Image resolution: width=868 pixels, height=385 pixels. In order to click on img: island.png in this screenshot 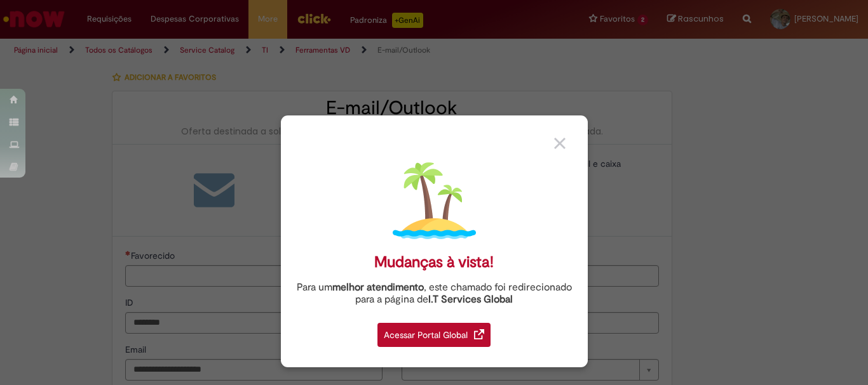, I will do `click(434, 201)`.